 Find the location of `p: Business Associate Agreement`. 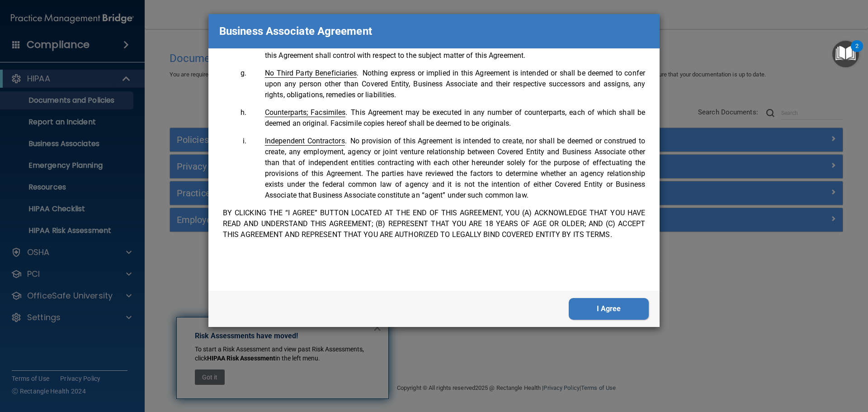

p: Business Associate Agreement is located at coordinates (296, 31).